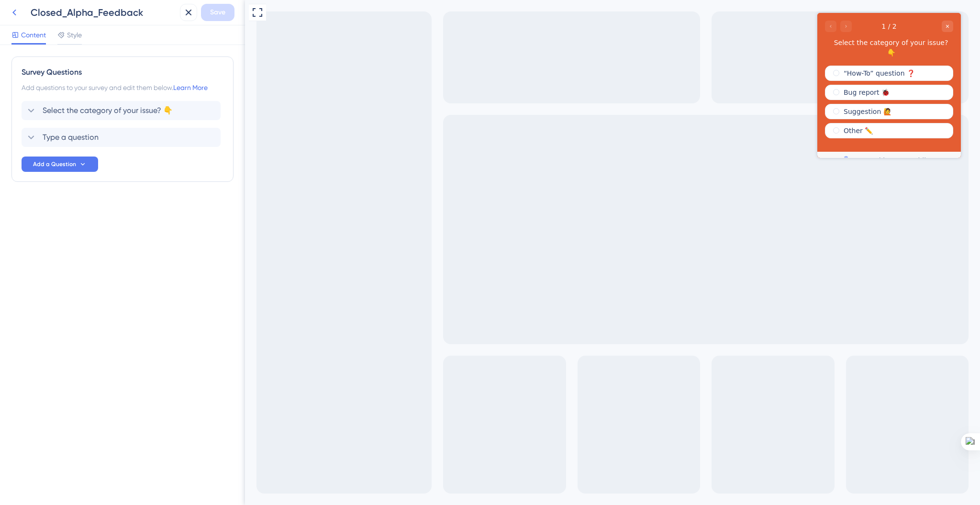 This screenshot has width=980, height=505. I want to click on div: radio group, so click(72, 89).